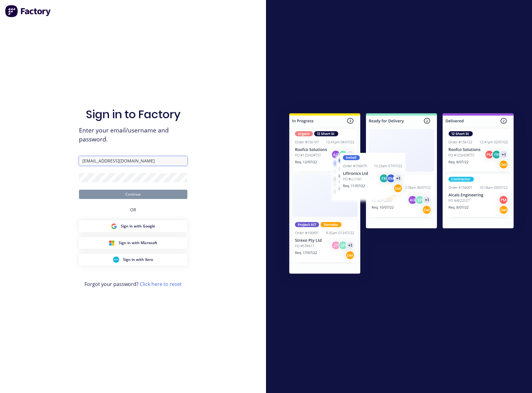 The width and height of the screenshot is (532, 393). Describe the element at coordinates (112, 243) in the screenshot. I see `img: Microsoft Sign in` at that location.